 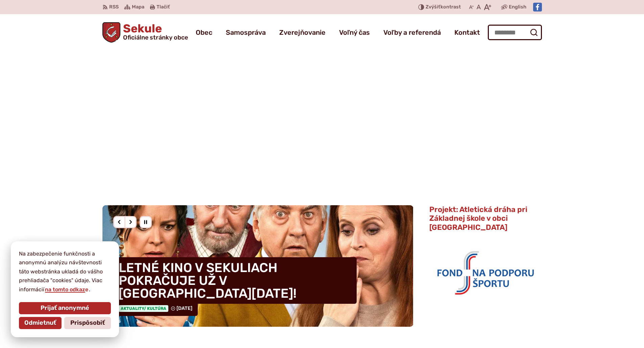 What do you see at coordinates (246, 32) in the screenshot?
I see `a: Samospráva` at bounding box center [246, 32].